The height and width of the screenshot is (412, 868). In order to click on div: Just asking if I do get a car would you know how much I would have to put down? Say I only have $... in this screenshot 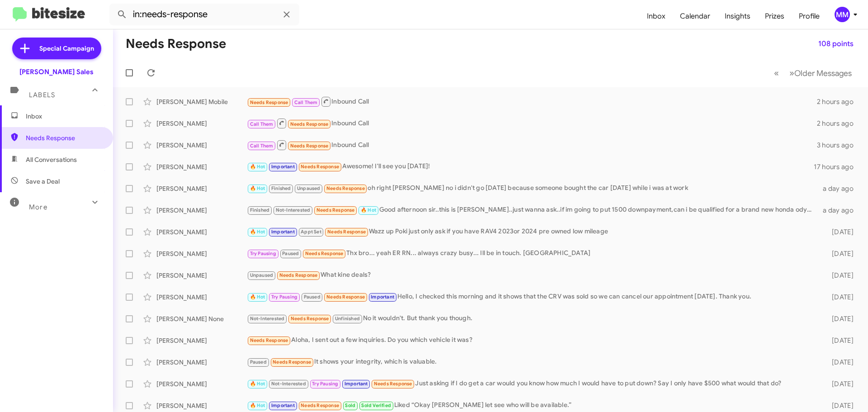, I will do `click(532, 384)`.